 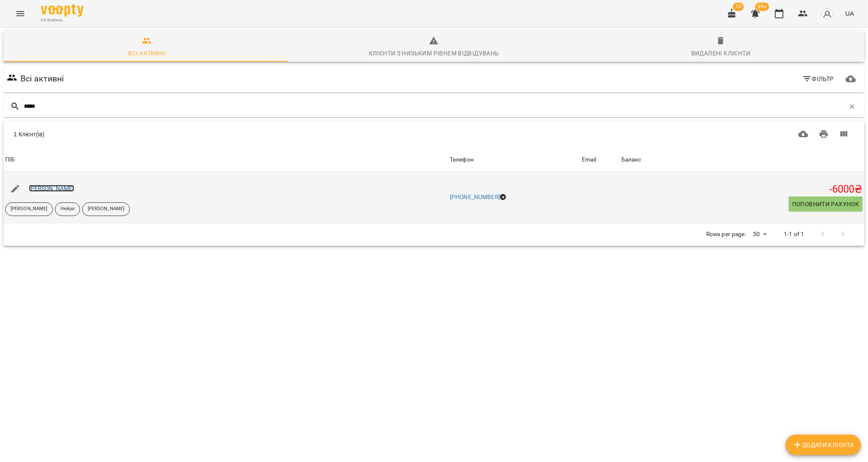 I want to click on img: avatar_s.png, so click(x=828, y=14).